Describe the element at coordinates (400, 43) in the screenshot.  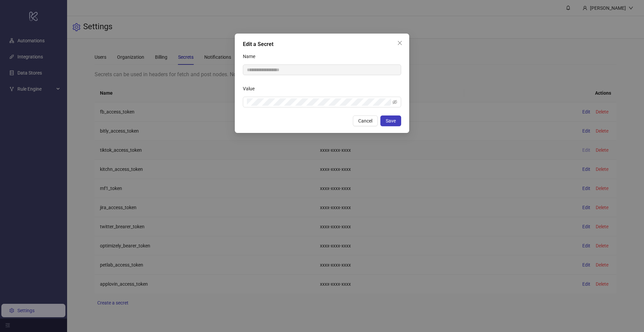
I see `span: close` at that location.